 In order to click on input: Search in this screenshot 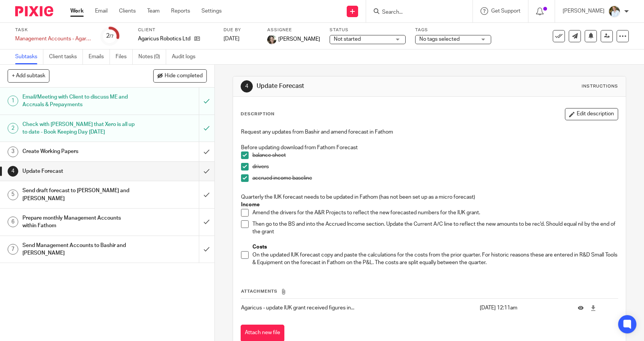, I will do `click(415, 12)`.